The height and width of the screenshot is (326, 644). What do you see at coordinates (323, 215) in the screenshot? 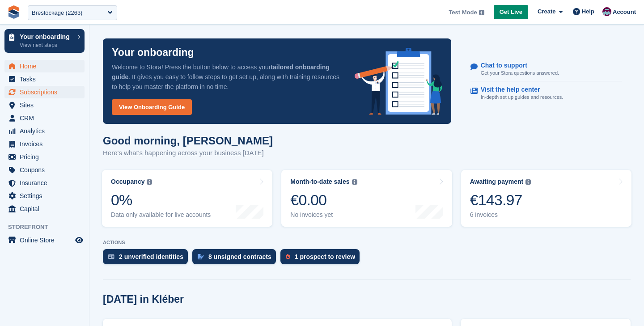
I see `div: No invoices yet` at bounding box center [323, 215].